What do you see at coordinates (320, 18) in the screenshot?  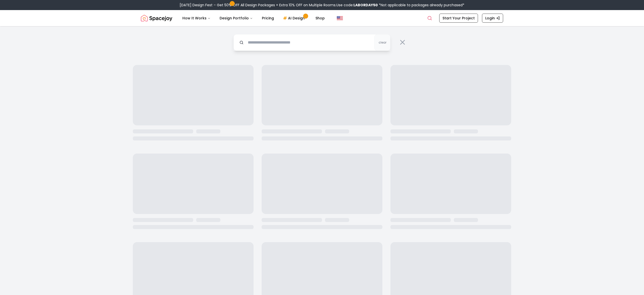 I see `a: Shop` at bounding box center [320, 18].